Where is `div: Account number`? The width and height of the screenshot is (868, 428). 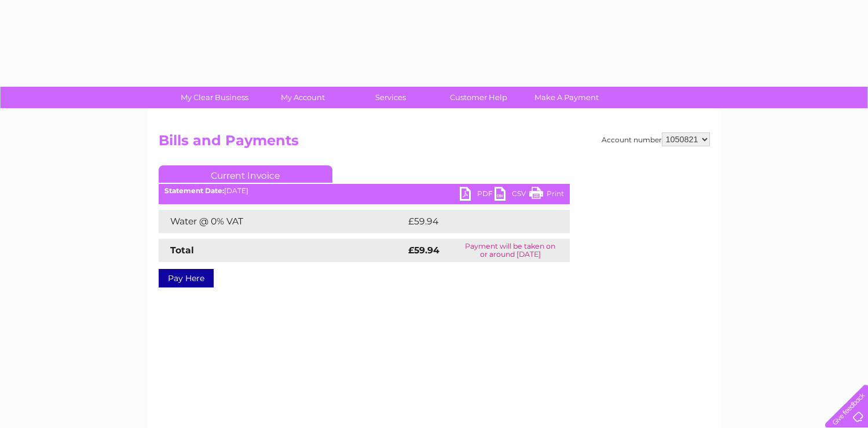 div: Account number is located at coordinates (656, 140).